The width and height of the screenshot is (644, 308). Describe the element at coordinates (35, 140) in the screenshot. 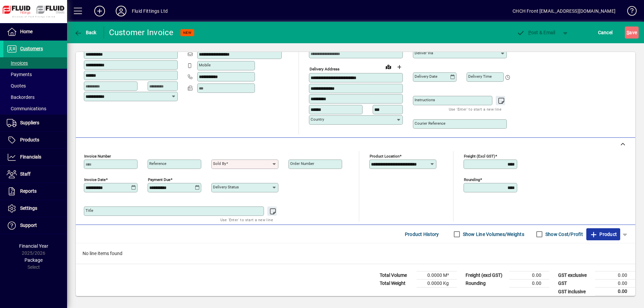

I see `a: Products` at that location.